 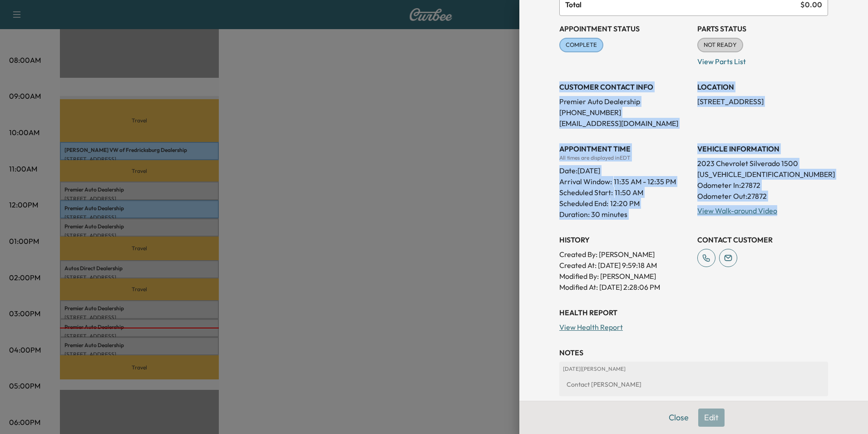 I want to click on p: View Parts List, so click(x=763, y=60).